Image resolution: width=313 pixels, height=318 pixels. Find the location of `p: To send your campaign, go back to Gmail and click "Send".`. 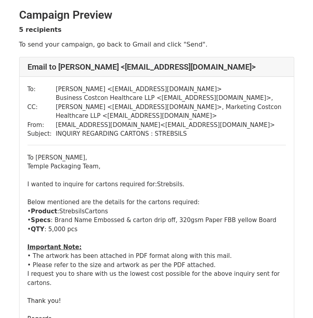

p: To send your campaign, go back to Gmail and click "Send". is located at coordinates (156, 44).